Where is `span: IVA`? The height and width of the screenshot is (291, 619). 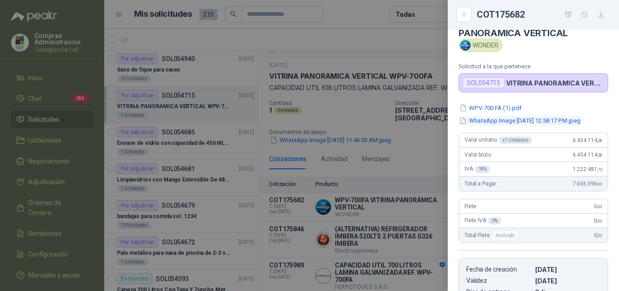
span: IVA is located at coordinates (477, 169).